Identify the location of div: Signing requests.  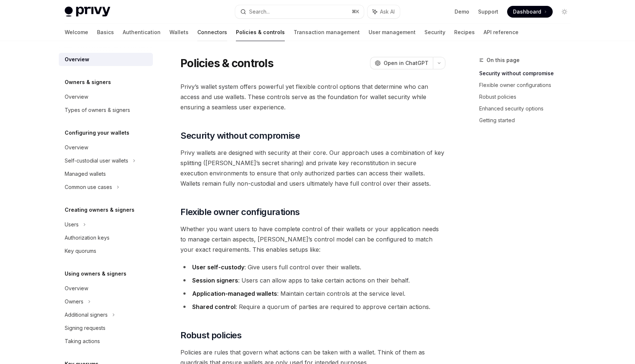
(85, 329).